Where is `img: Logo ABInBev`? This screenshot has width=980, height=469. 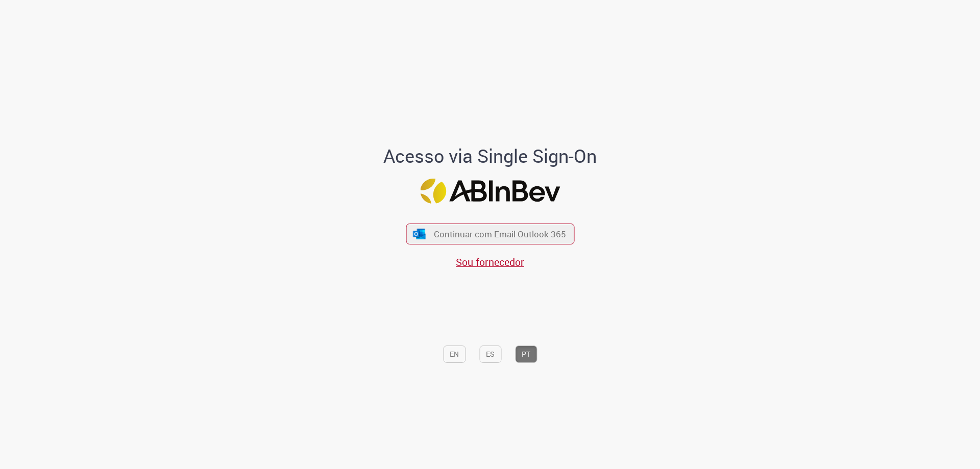 img: Logo ABInBev is located at coordinates (490, 191).